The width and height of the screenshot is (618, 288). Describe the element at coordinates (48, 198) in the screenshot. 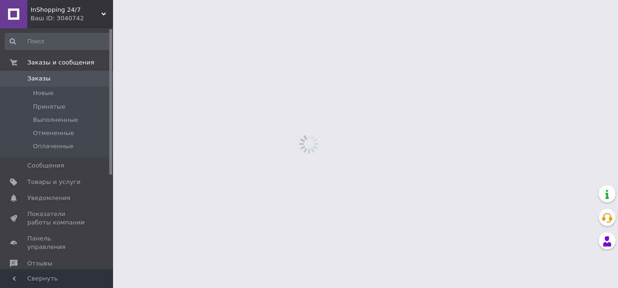

I see `span: Уведомления` at that location.